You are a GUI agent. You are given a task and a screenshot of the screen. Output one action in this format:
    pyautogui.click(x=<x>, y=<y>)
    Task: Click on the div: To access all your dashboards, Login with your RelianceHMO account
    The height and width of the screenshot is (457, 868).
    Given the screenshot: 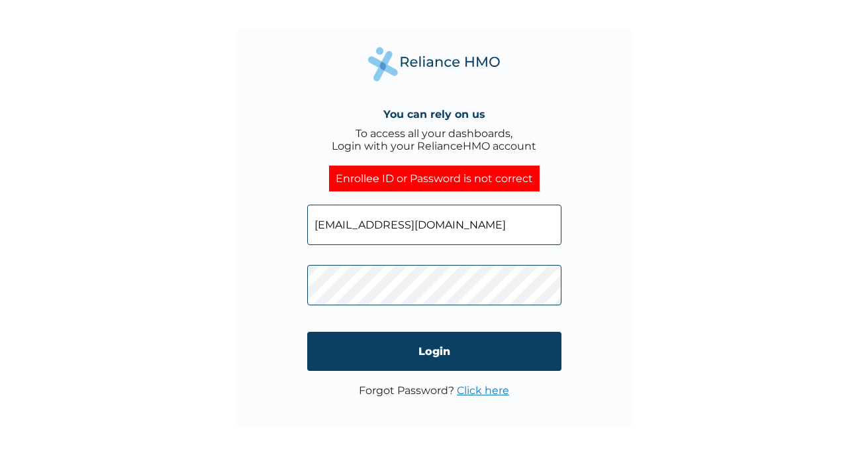 What is the action you would take?
    pyautogui.click(x=434, y=140)
    